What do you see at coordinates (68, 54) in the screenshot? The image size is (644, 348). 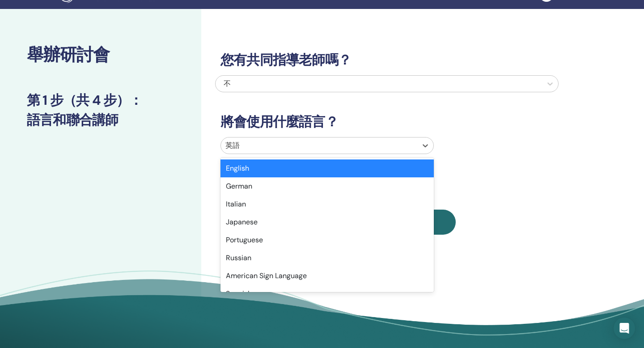 I see `font: 舉辦研討會` at bounding box center [68, 54].